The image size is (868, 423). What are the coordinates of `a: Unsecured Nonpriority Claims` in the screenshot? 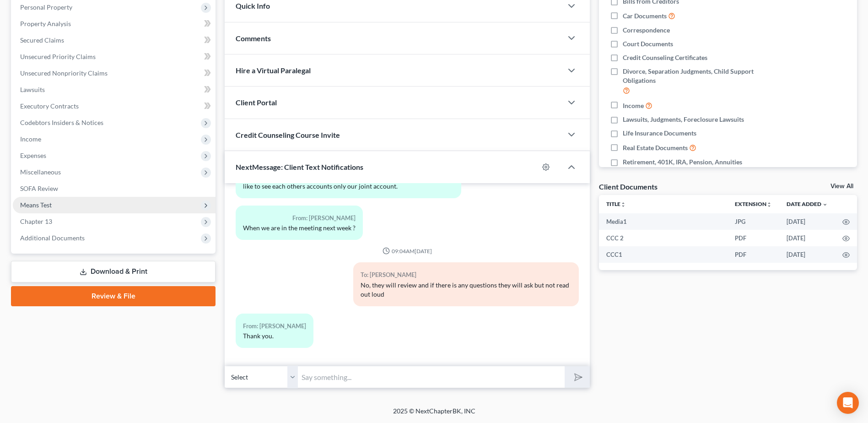 It's located at (114, 73).